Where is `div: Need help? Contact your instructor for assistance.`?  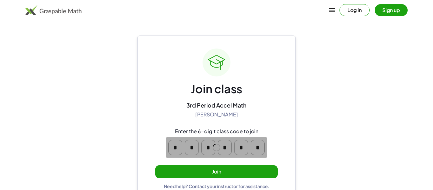
div: Need help? Contact your instructor for assistance. is located at coordinates (216, 186).